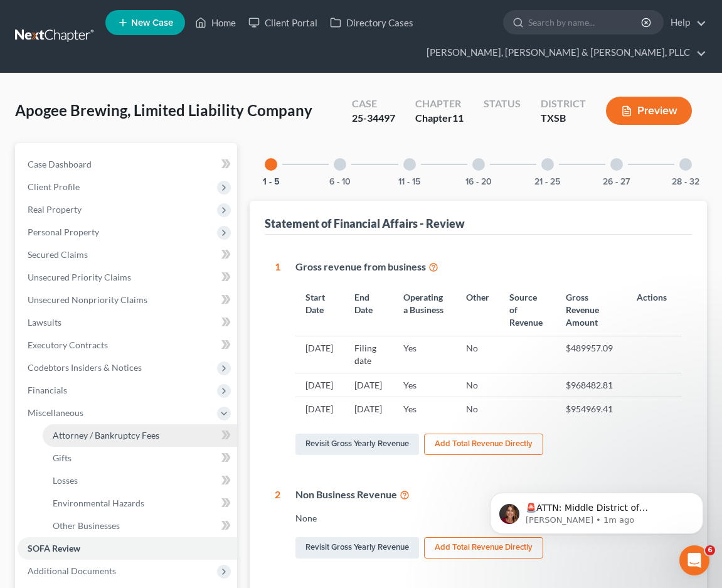 Image resolution: width=722 pixels, height=588 pixels. What do you see at coordinates (72, 571) in the screenshot?
I see `span: Additional Documents` at bounding box center [72, 571].